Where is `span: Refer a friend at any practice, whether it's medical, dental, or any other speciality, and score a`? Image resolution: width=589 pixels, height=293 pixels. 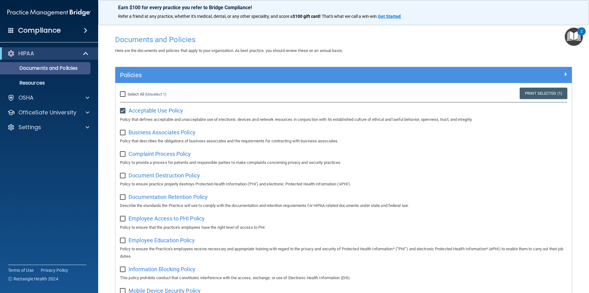 span: Refer a friend at any practice, whether it's medical, dental, or any other speciality, and score a is located at coordinates (205, 16).